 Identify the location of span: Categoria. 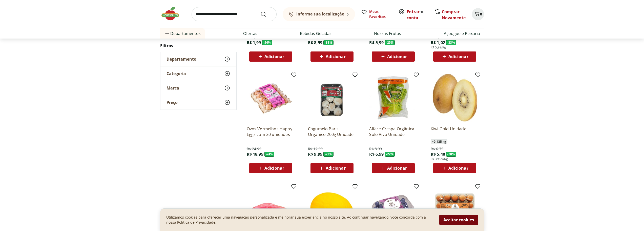
(176, 74).